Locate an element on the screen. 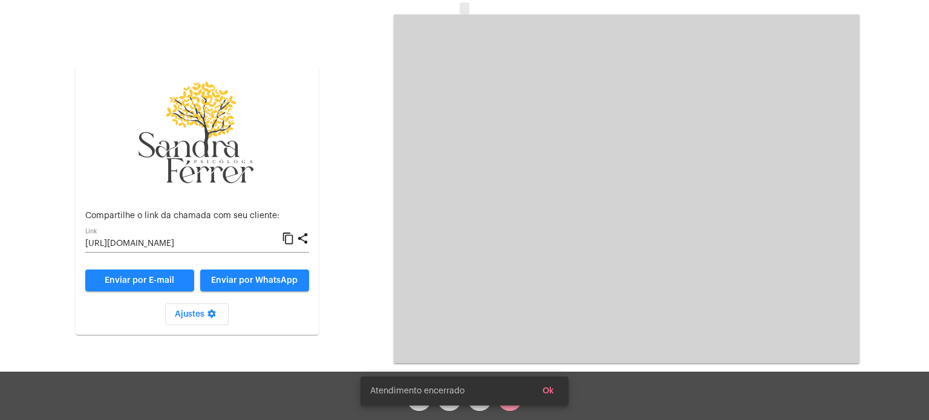 The height and width of the screenshot is (420, 929). mat-icon: content_copy is located at coordinates (288, 239).